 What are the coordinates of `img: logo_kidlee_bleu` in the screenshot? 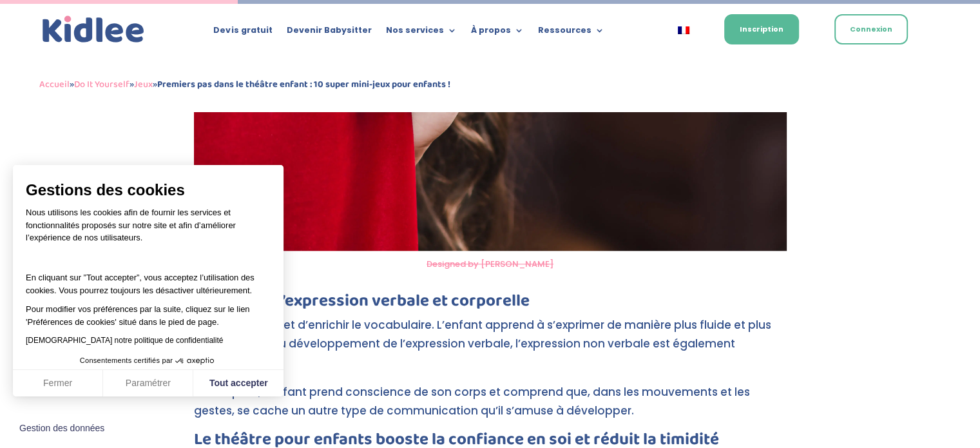 It's located at (93, 29).